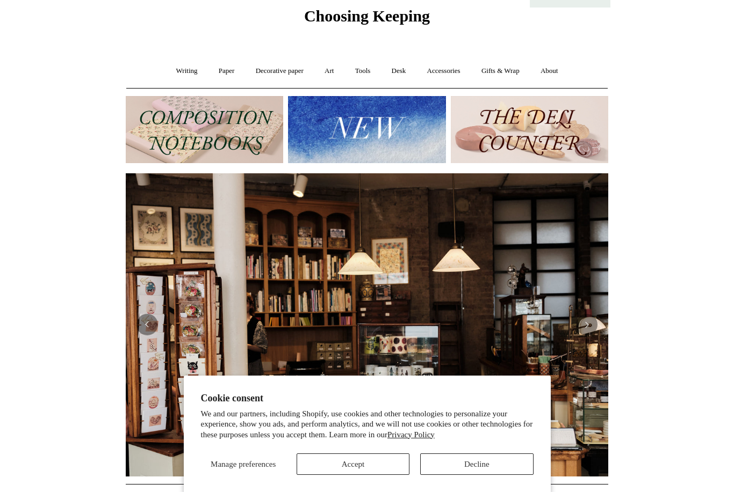 This screenshot has width=734, height=492. Describe the element at coordinates (227, 71) in the screenshot. I see `a: Paper` at that location.